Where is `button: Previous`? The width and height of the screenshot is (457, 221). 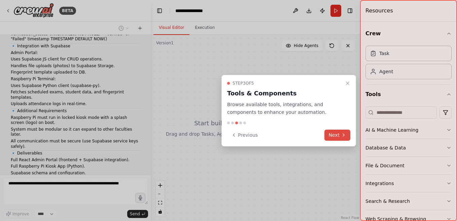
button: Previous is located at coordinates (244, 135).